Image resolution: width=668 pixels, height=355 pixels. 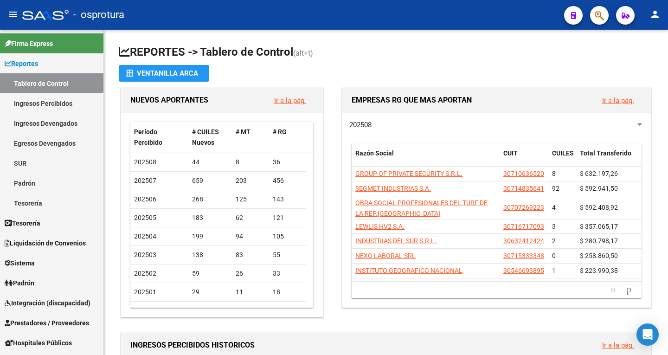 What do you see at coordinates (425, 159) in the screenshot?
I see `datatable-header-cell: Razón Social` at bounding box center [425, 159].